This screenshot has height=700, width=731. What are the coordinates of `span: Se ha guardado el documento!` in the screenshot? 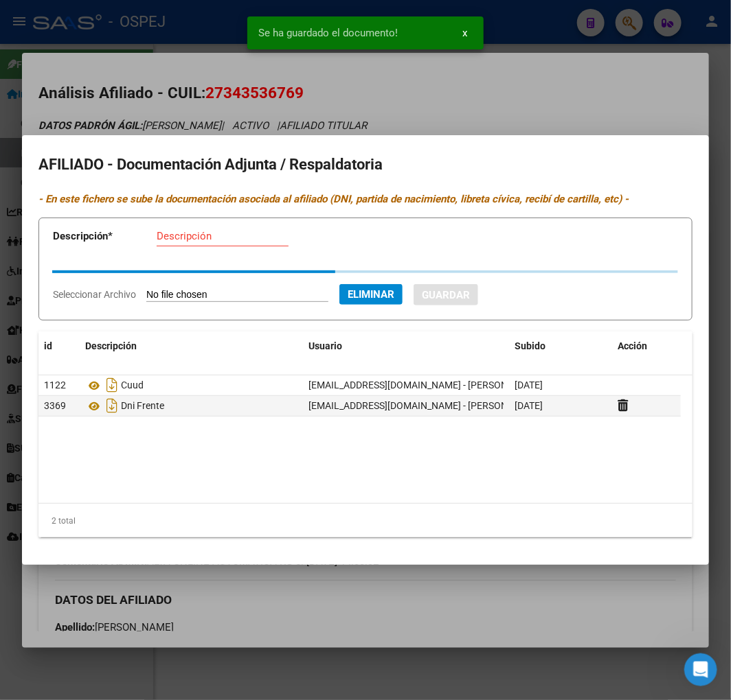 It's located at (328, 33).